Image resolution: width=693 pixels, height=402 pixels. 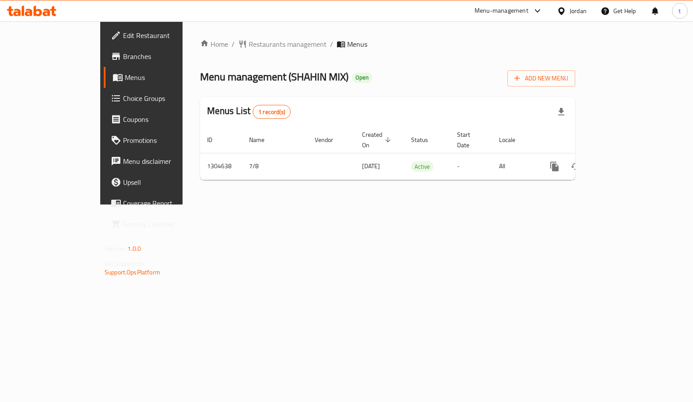 What do you see at coordinates (586, 140) in the screenshot?
I see `th: Actions` at bounding box center [586, 140].